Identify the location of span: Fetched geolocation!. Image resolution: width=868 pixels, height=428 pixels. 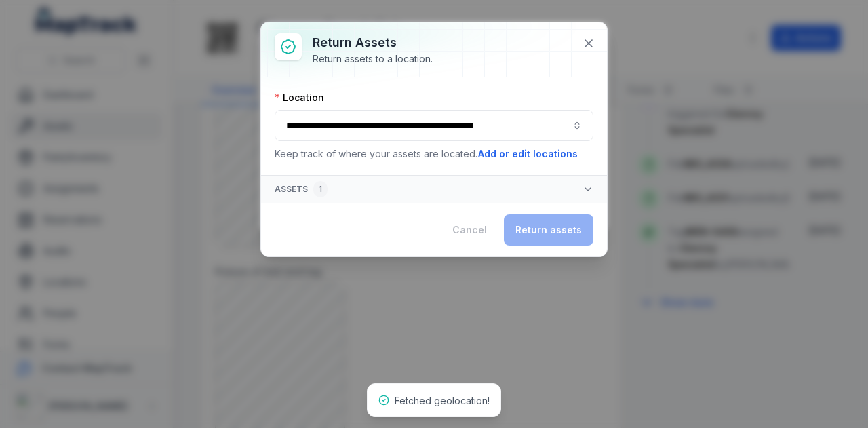
(443, 401).